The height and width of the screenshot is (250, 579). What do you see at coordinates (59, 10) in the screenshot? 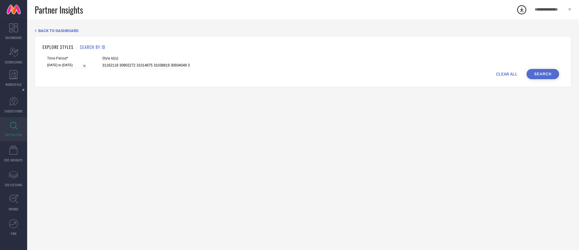
I see `span: Partner Insights` at bounding box center [59, 10].